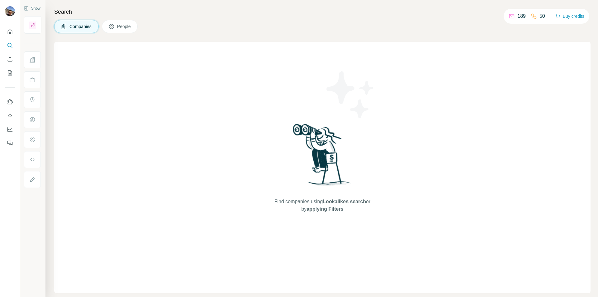 This screenshot has width=598, height=297. I want to click on button: Enrich CSV, so click(10, 59).